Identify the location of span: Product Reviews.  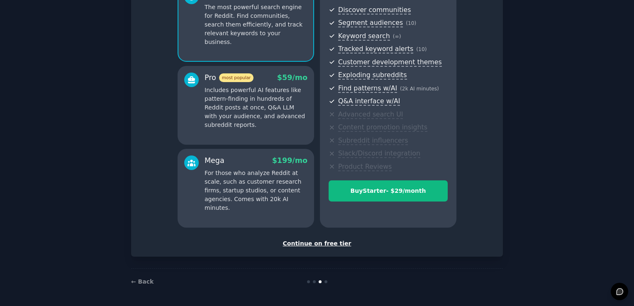
(365, 167).